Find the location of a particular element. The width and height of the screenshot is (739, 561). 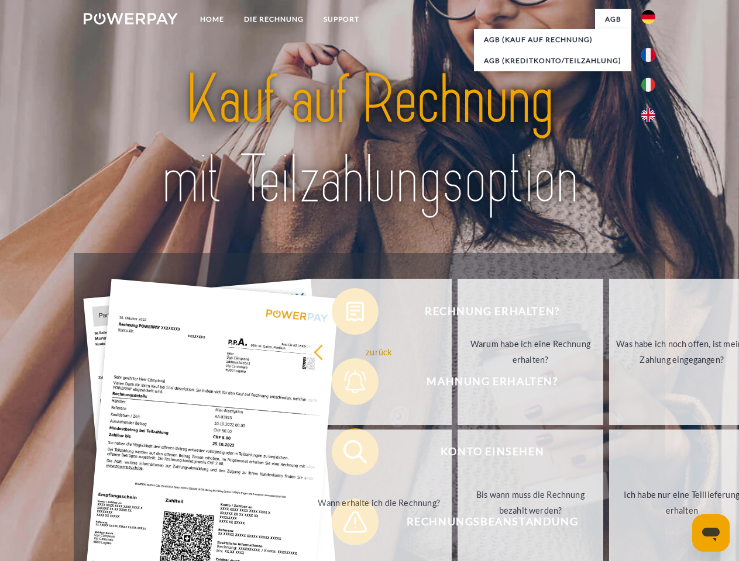

img: title-powerpay_de.svg is located at coordinates (369, 140).